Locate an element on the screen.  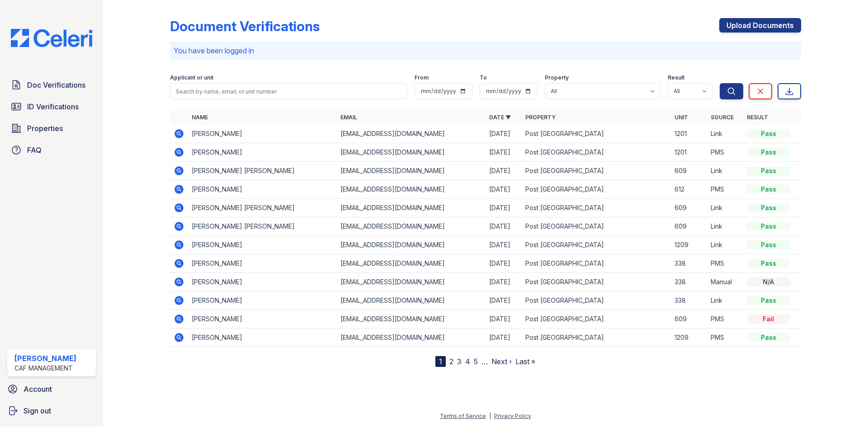
label: Applicant or unit is located at coordinates (191, 78).